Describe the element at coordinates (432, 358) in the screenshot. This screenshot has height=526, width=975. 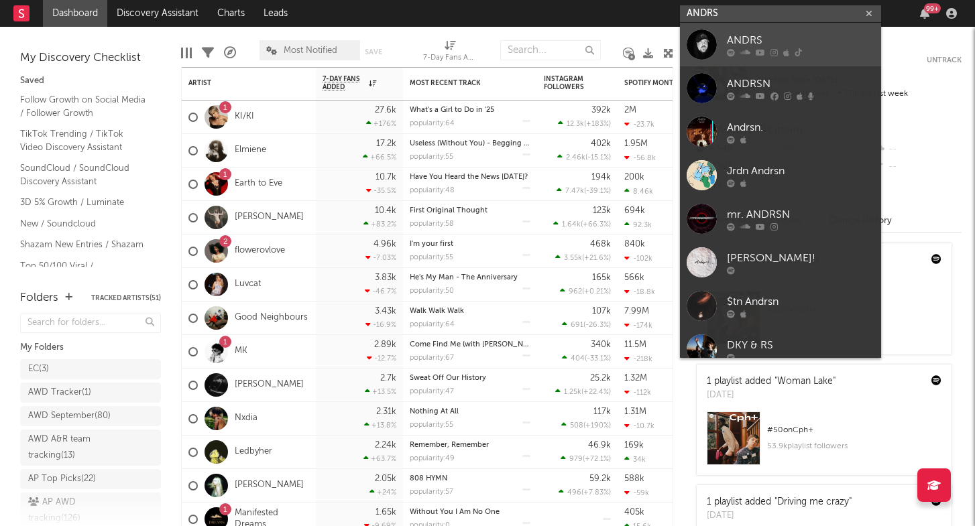
I see `div: popularity: 67` at that location.